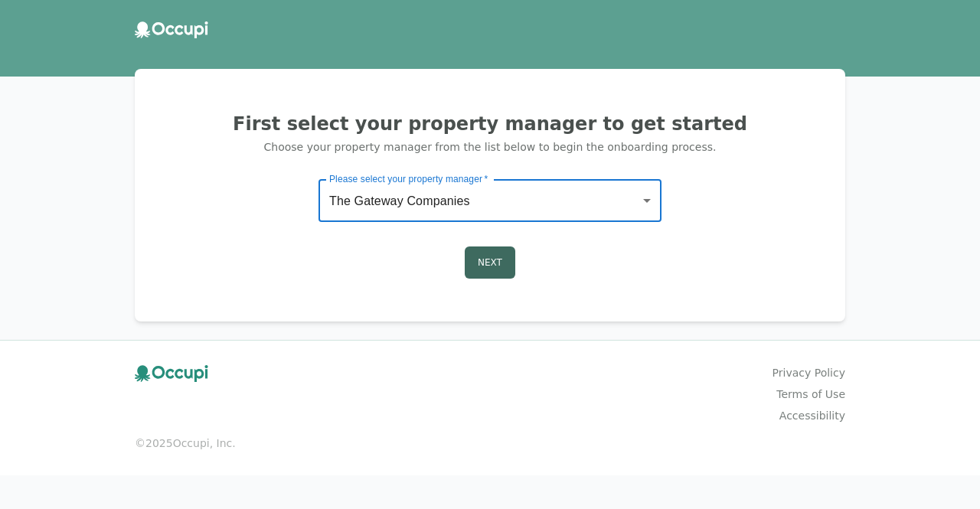 Image resolution: width=980 pixels, height=509 pixels. I want to click on p: Choose your property manager from the list below to begin the onboarding process., so click(490, 147).